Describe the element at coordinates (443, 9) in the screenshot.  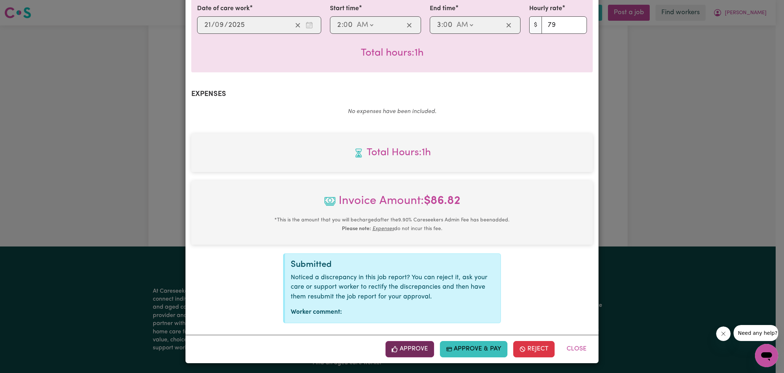
I see `label: End time` at that location.